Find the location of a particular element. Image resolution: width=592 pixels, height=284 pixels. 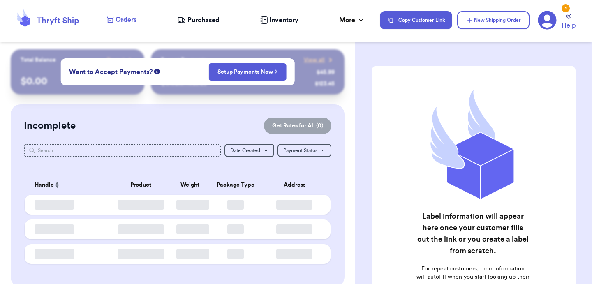

span: Handle is located at coordinates (44, 185).